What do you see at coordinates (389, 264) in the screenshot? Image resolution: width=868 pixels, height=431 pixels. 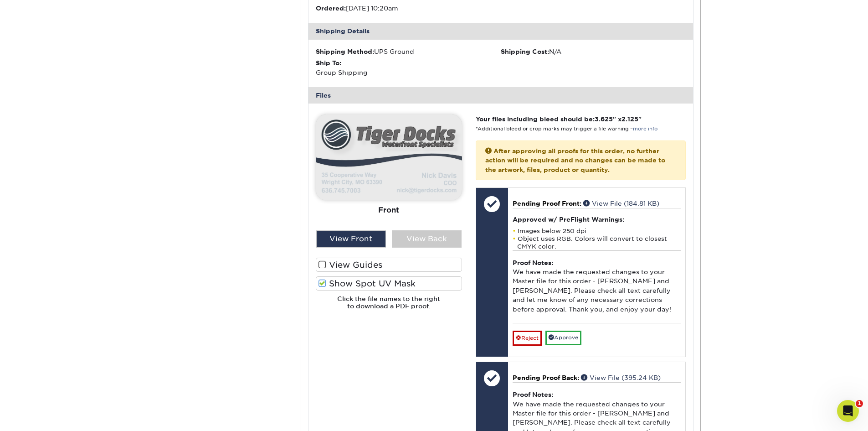 I see `label: View Guides` at bounding box center [389, 264].